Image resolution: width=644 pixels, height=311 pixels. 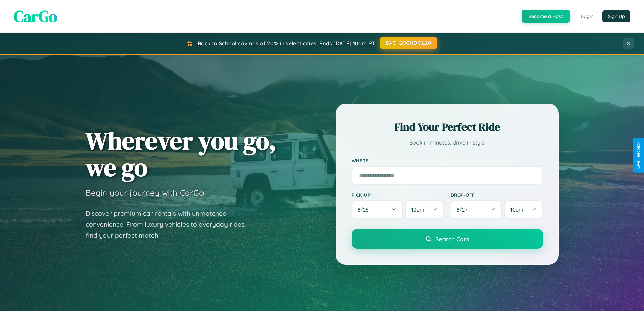 What do you see at coordinates (546, 16) in the screenshot?
I see `button: Become a Host` at bounding box center [546, 16].